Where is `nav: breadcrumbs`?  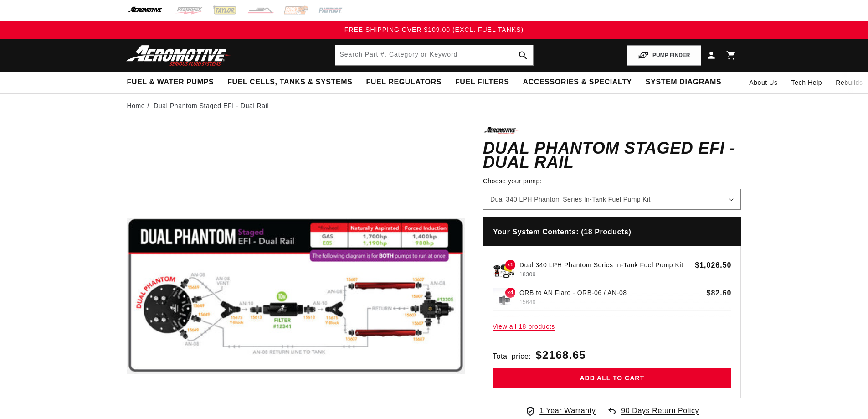
nav: breadcrumbs is located at coordinates (434, 106).